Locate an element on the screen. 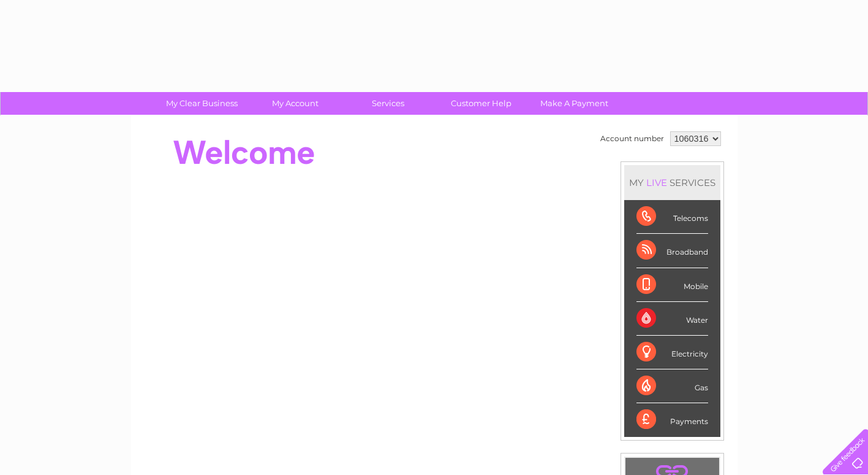 This screenshot has height=475, width=868. td: Account number is located at coordinates (632, 138).